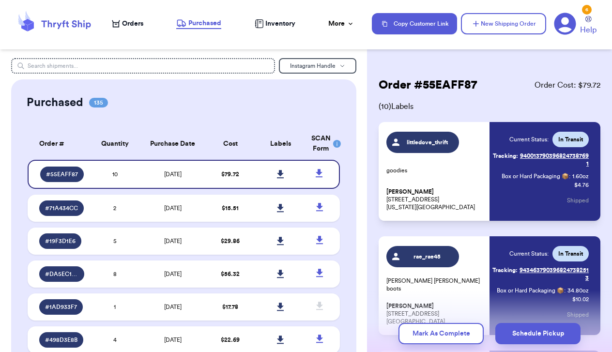 The width and height of the screenshot is (612, 352). What do you see at coordinates (320, 144) in the screenshot?
I see `div: SCAN Form` at bounding box center [320, 144].